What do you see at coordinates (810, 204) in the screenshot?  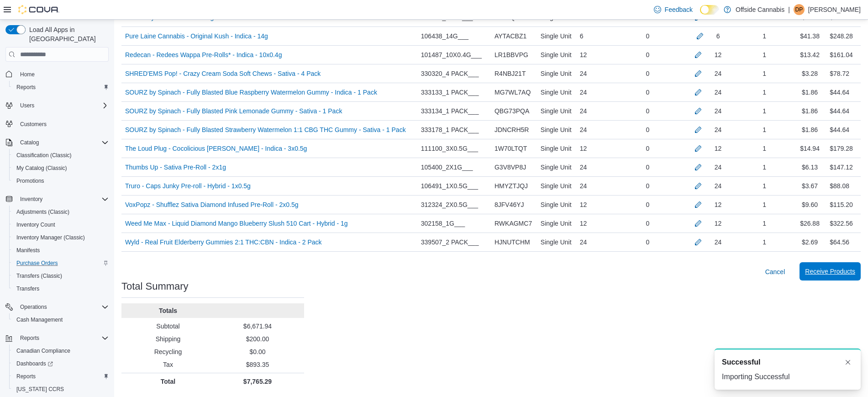 I see `div: $9.60` at bounding box center [810, 204].